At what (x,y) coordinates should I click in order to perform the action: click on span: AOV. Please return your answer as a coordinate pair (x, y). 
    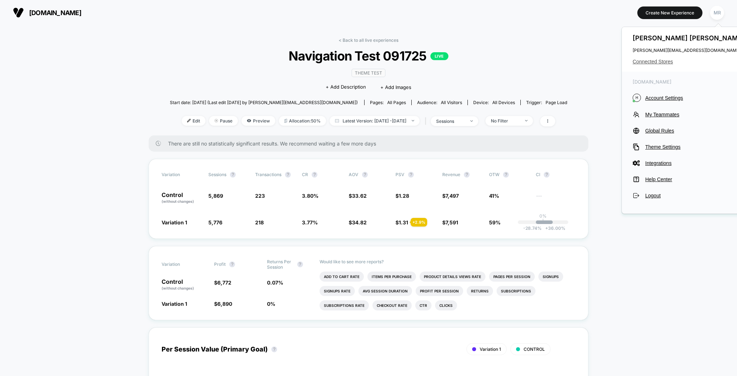
    Looking at the image, I should click on (354, 174).